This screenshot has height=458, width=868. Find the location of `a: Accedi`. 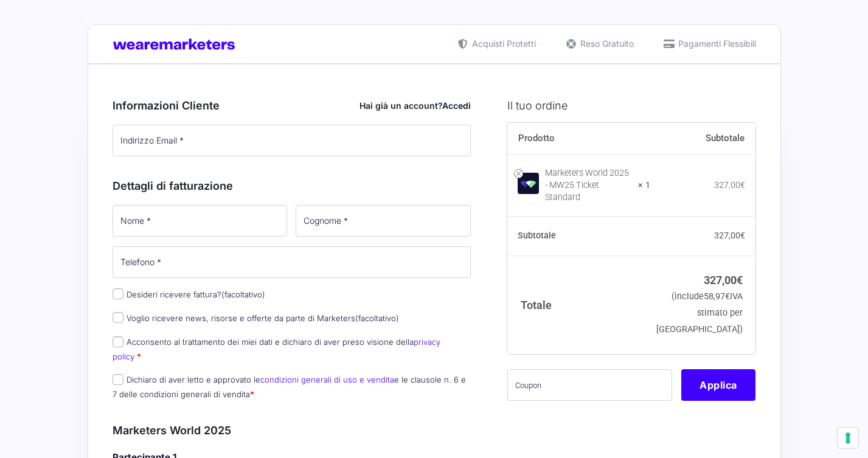

a: Accedi is located at coordinates (456, 106).